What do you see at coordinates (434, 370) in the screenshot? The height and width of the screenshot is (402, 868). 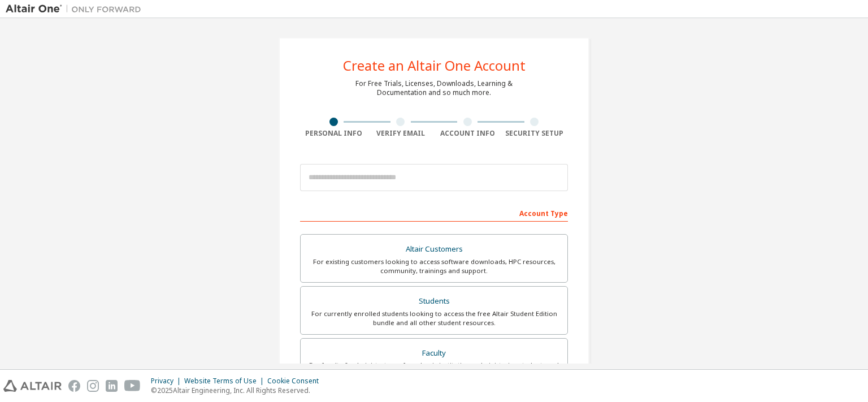 I see `div: For faculty & administrators of academic institutions administering students and accessing softwa...` at bounding box center [434, 370].